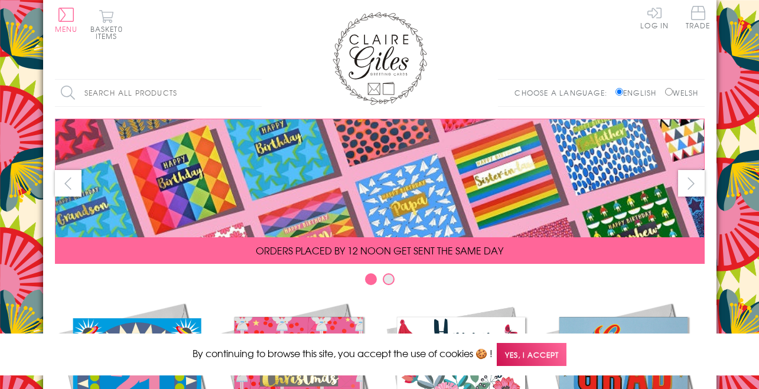 Image resolution: width=759 pixels, height=389 pixels. I want to click on button: Basket0 items, so click(106, 24).